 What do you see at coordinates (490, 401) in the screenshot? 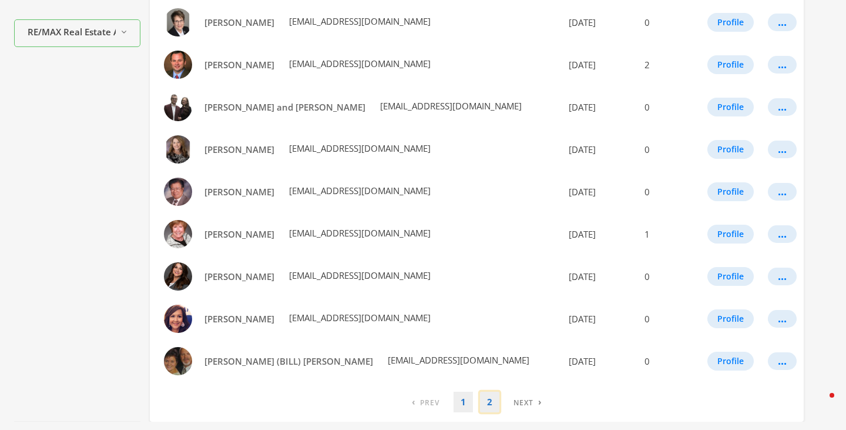
I see `a: 2` at bounding box center [490, 401].